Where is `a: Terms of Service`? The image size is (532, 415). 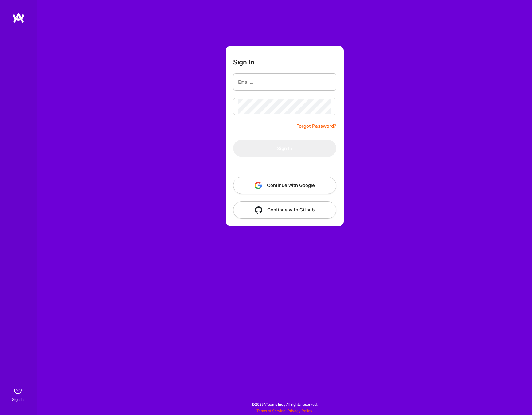 a: Terms of Service is located at coordinates (271, 411).